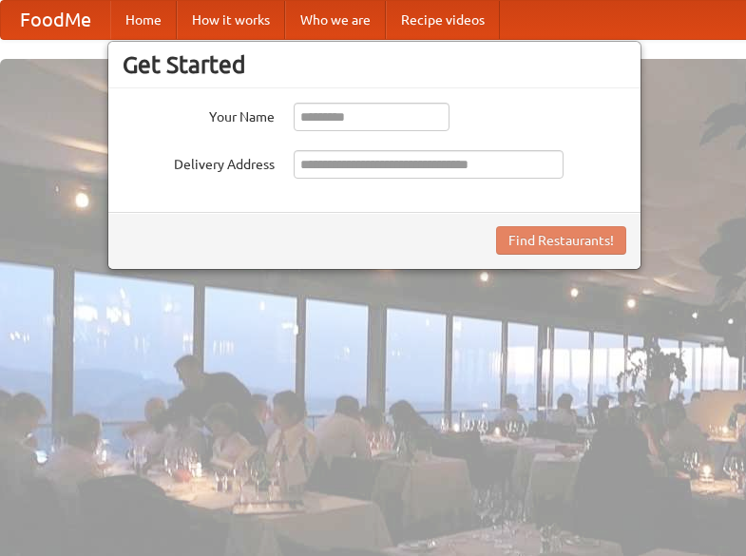 Image resolution: width=746 pixels, height=556 pixels. Describe the element at coordinates (199, 161) in the screenshot. I see `label: Delivery Address` at that location.